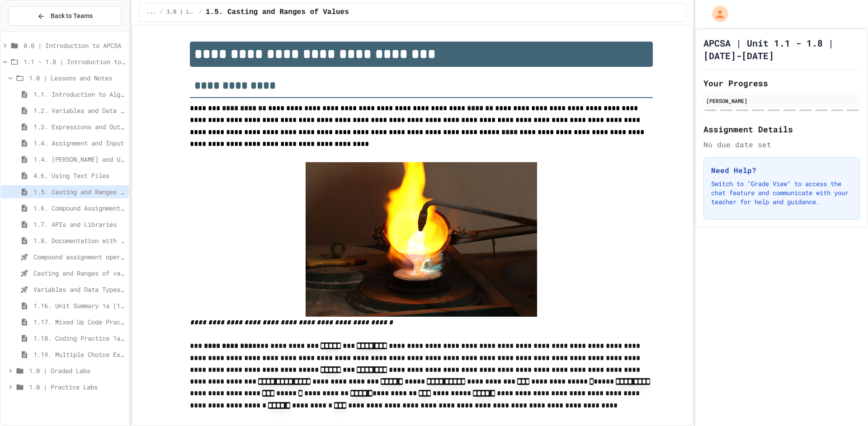  Describe the element at coordinates (77, 371) in the screenshot. I see `span: 1.0 | Graded Labs` at that location.